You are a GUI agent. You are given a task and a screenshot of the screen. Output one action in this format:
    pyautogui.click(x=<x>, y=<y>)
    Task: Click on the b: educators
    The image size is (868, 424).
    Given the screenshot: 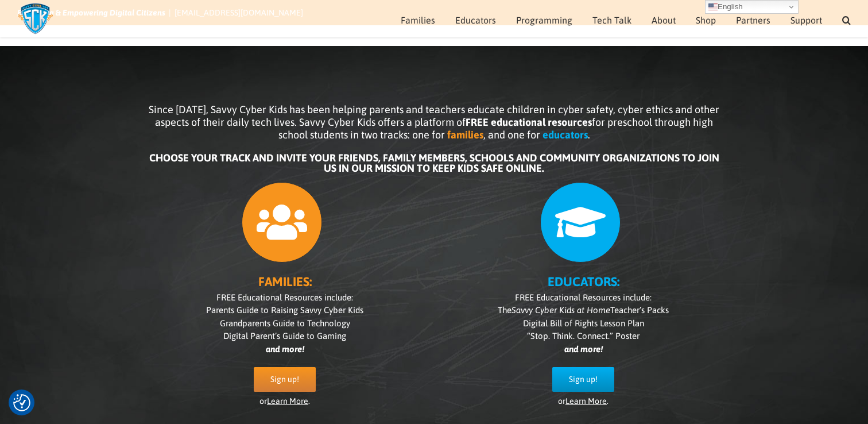 What is the action you would take?
    pyautogui.click(x=565, y=134)
    